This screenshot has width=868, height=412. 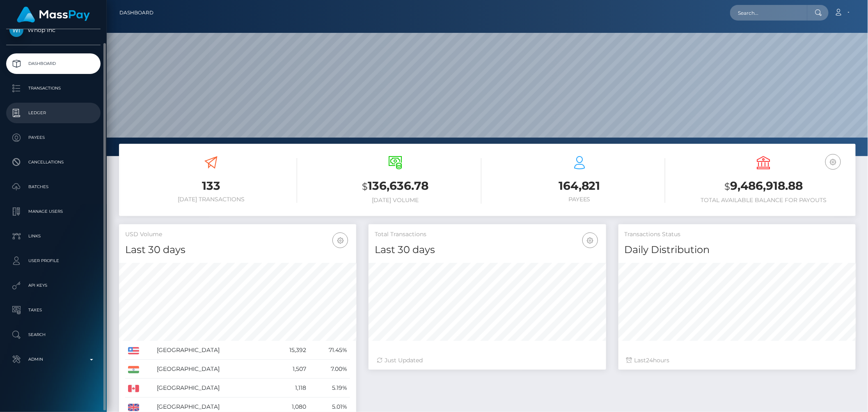 I want to click on h6: Total Available Balance for Payouts, so click(x=763, y=200).